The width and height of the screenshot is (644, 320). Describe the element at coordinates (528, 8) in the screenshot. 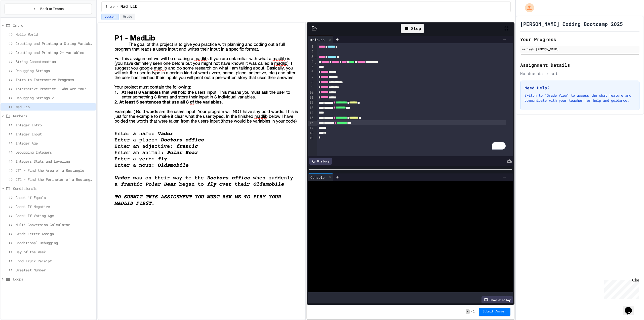

I see `div: My Account` at that location.